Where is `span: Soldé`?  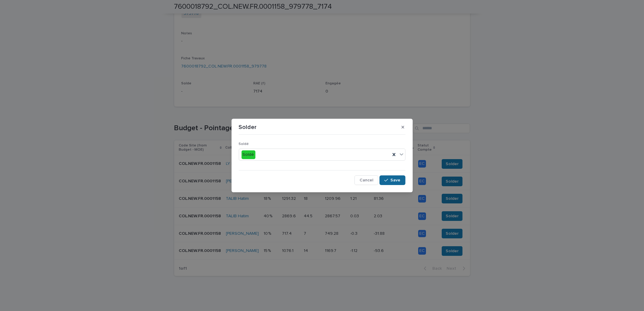
span: Soldé is located at coordinates (244, 144).